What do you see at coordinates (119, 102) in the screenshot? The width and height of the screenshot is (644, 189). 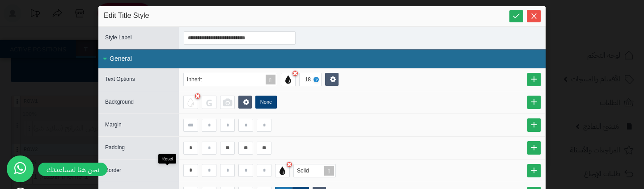 I see `span: Background` at bounding box center [119, 102].